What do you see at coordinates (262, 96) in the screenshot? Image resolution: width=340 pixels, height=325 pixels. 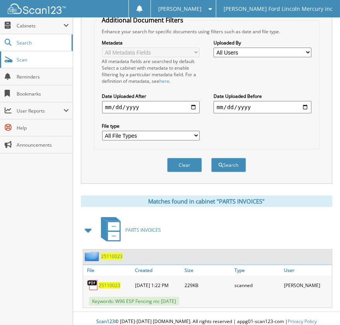 I see `label: Date Uploaded Before` at bounding box center [262, 96].